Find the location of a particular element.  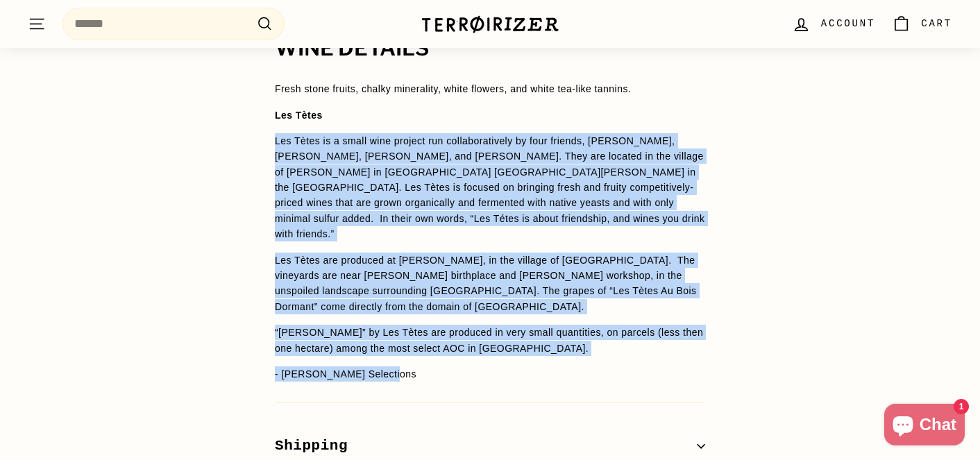

a: Account is located at coordinates (834, 24).